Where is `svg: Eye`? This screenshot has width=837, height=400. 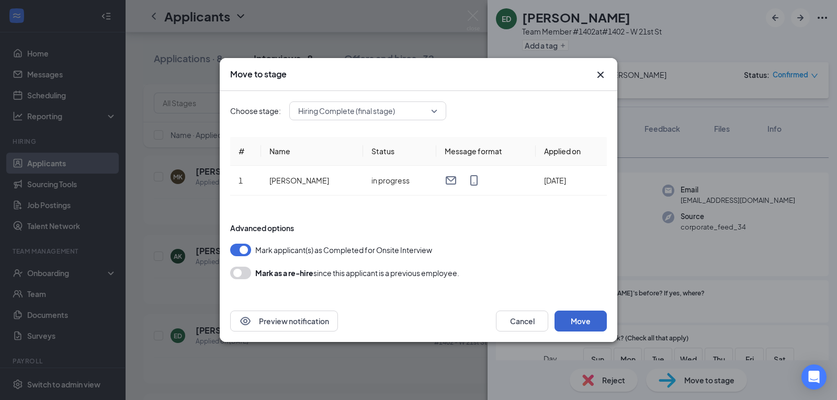
svg: Eye is located at coordinates (245, 321).